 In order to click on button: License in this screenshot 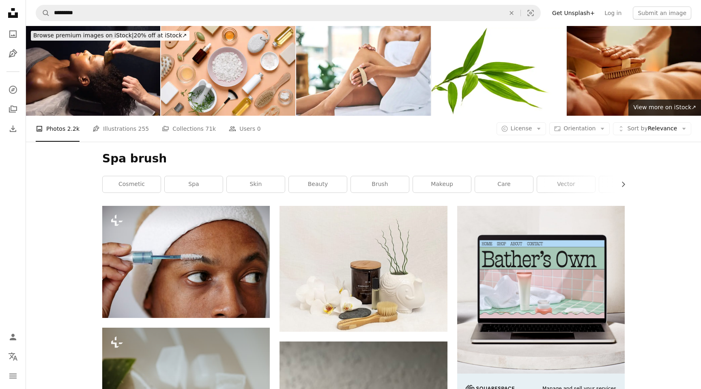, I will do `click(522, 129)`.